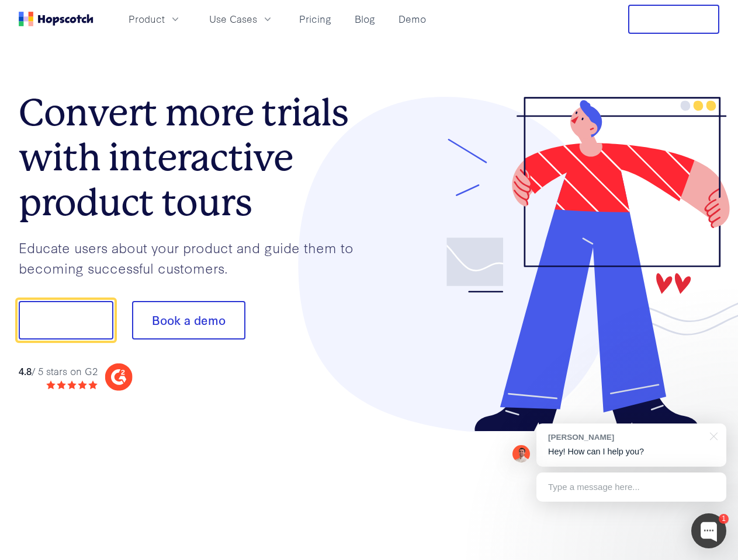 Image resolution: width=738 pixels, height=560 pixels. Describe the element at coordinates (155, 18) in the screenshot. I see `button: Product` at that location.